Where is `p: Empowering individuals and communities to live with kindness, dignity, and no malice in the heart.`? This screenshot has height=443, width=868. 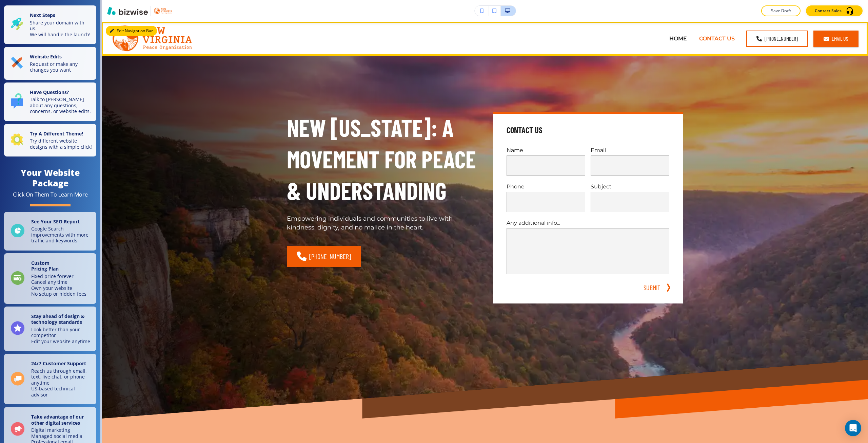
p: Empowering individuals and communities to live with kindness, dignity, and no malice in the heart. is located at coordinates (382, 223).